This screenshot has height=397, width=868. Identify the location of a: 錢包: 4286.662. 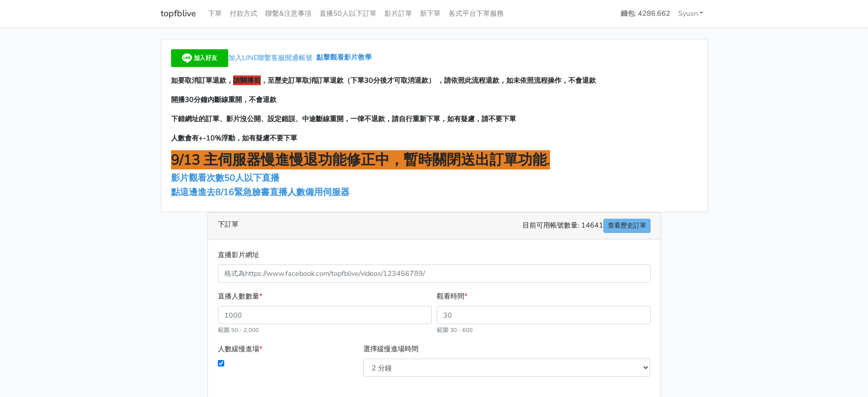
(645, 14).